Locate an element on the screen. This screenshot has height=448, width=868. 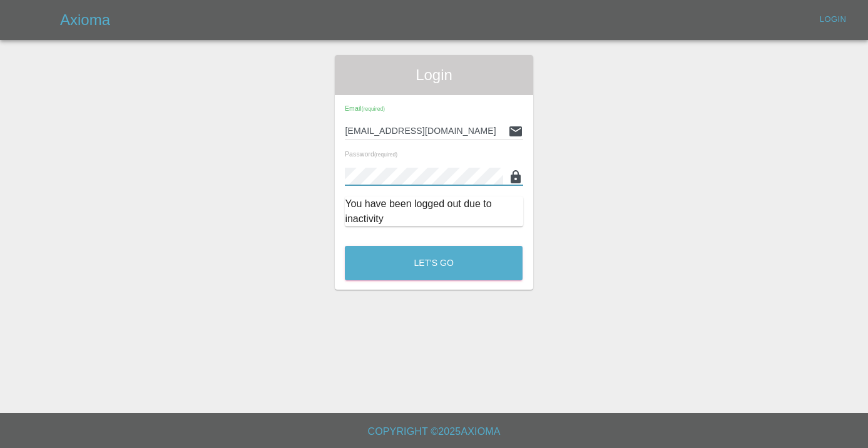
span: Login is located at coordinates (434, 75).